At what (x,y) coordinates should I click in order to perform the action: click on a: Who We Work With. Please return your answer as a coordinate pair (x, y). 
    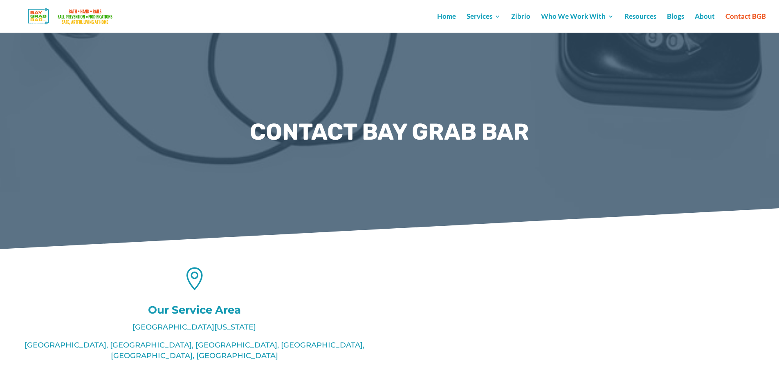
    Looking at the image, I should click on (577, 23).